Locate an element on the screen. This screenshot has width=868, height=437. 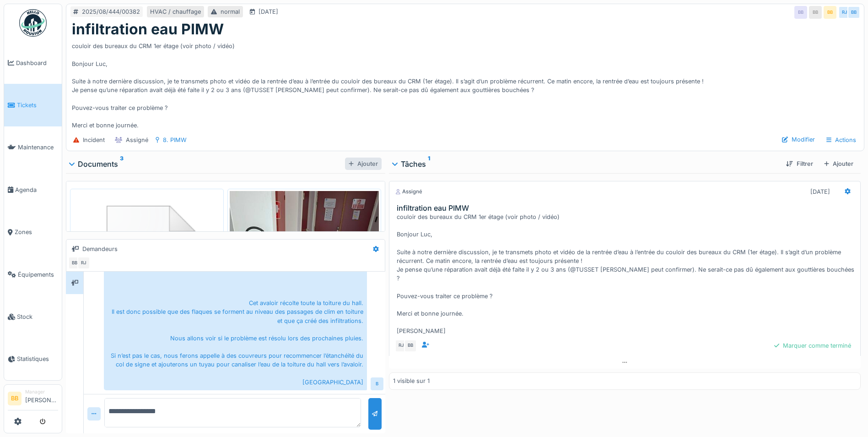
div: 8. PIMW is located at coordinates (175, 140).